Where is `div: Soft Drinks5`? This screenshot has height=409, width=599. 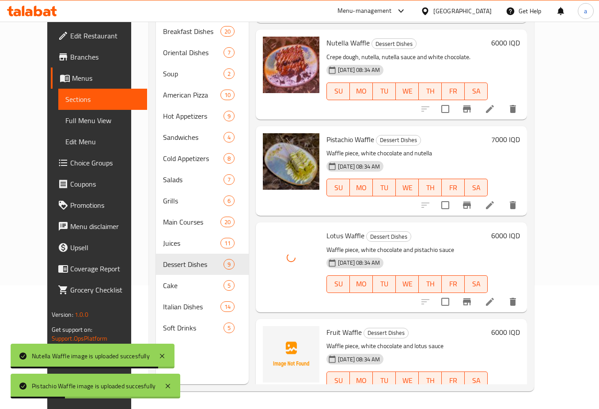 div: Soft Drinks5 is located at coordinates (202, 328).